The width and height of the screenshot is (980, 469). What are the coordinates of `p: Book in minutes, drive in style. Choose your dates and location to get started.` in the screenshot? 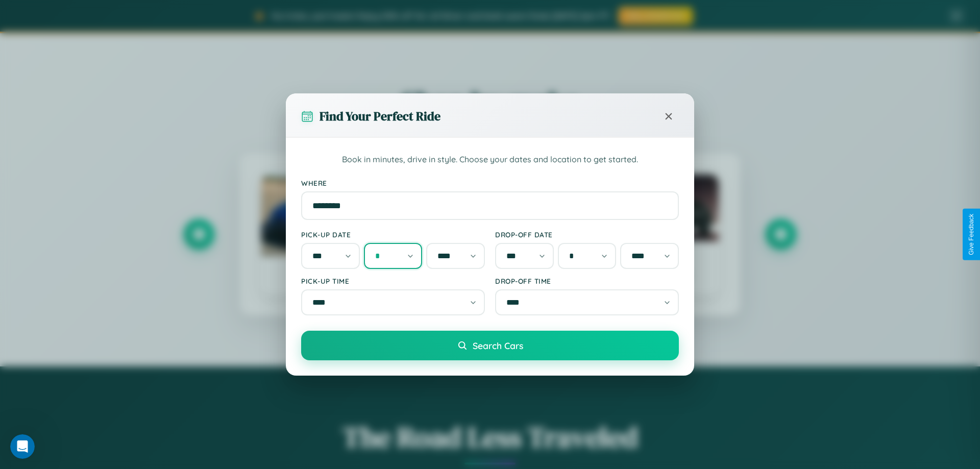 It's located at (490, 160).